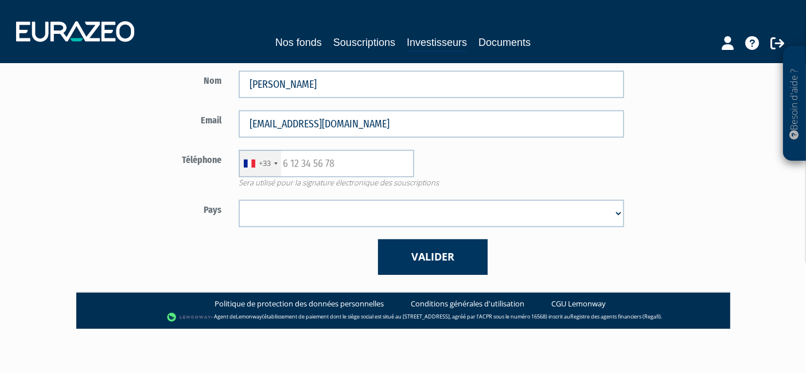 The width and height of the screenshot is (806, 373). Describe the element at coordinates (326, 163) in the screenshot. I see `input: 6 12 34 56 78` at that location.